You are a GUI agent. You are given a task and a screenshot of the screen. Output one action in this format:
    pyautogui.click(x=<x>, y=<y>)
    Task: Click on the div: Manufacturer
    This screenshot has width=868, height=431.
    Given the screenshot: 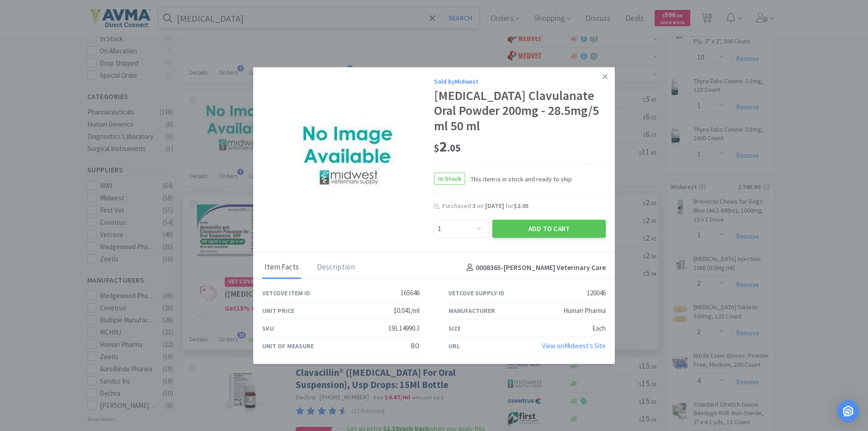 What is the action you would take?
    pyautogui.click(x=472, y=310)
    